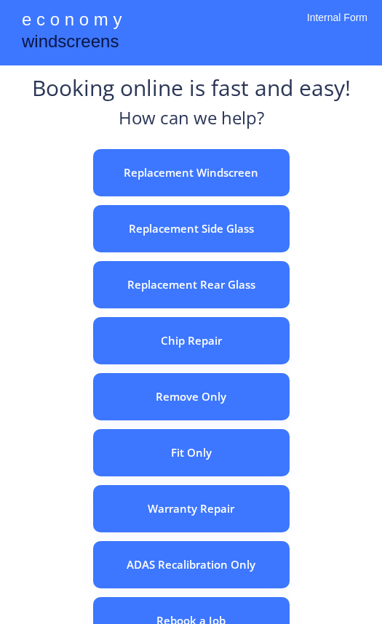 The image size is (382, 624). What do you see at coordinates (191, 121) in the screenshot?
I see `div: How can we help?` at bounding box center [191, 121].